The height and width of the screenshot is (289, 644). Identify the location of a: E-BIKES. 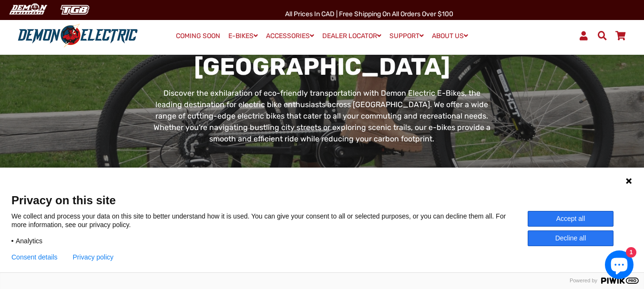
(243, 36).